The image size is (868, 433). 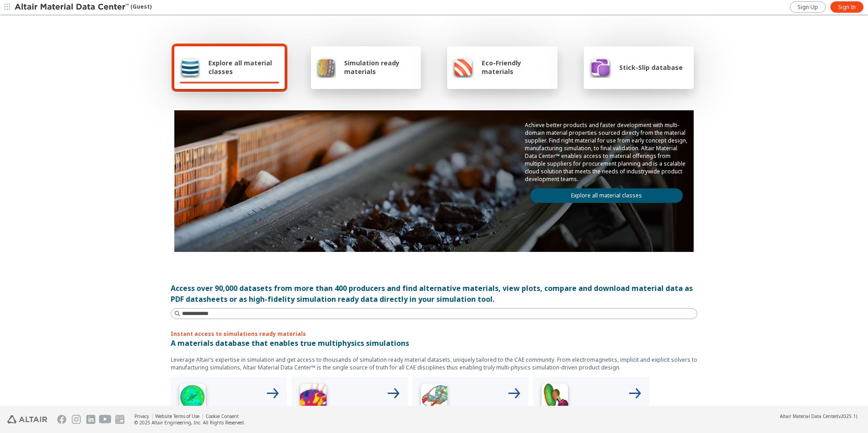 What do you see at coordinates (434, 398) in the screenshot?
I see `img: Structural Analyses Icon` at bounding box center [434, 398].